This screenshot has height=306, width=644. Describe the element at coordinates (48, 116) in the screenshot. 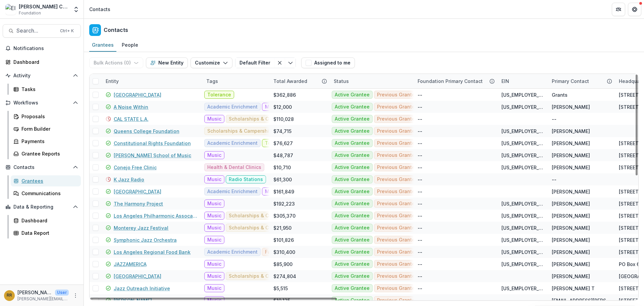

I see `div: Proposals` at that location.